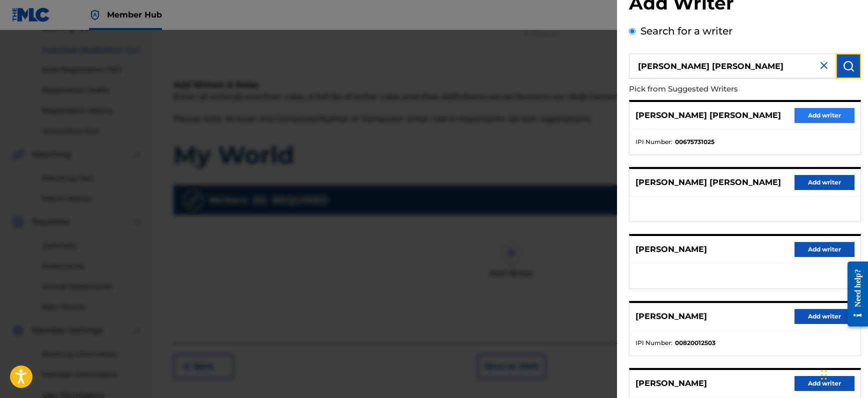 This screenshot has height=398, width=868. Describe the element at coordinates (824, 375) in the screenshot. I see `div: Drag` at that location.